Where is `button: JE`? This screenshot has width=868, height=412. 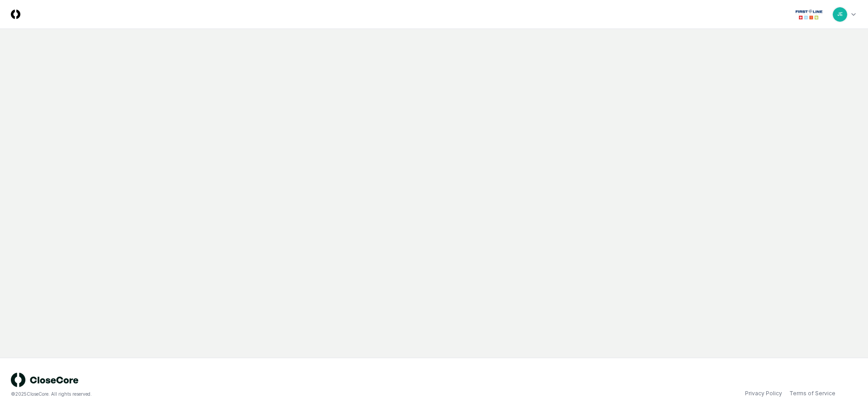
button: JE is located at coordinates (840, 14).